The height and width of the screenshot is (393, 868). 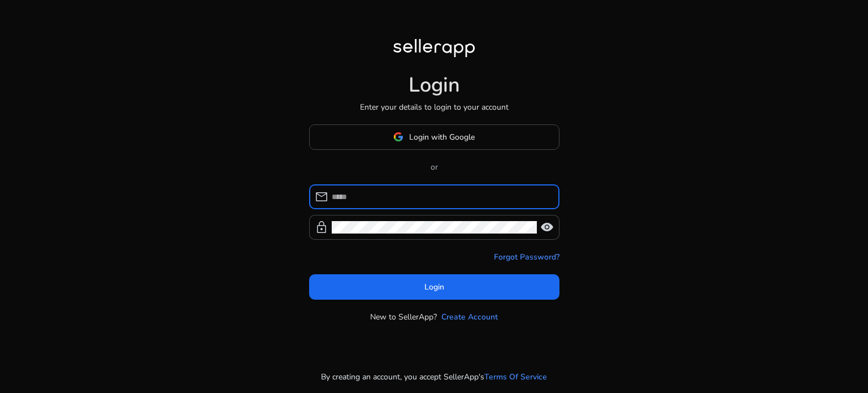 What do you see at coordinates (470, 316) in the screenshot?
I see `a: Create Account` at bounding box center [470, 316].